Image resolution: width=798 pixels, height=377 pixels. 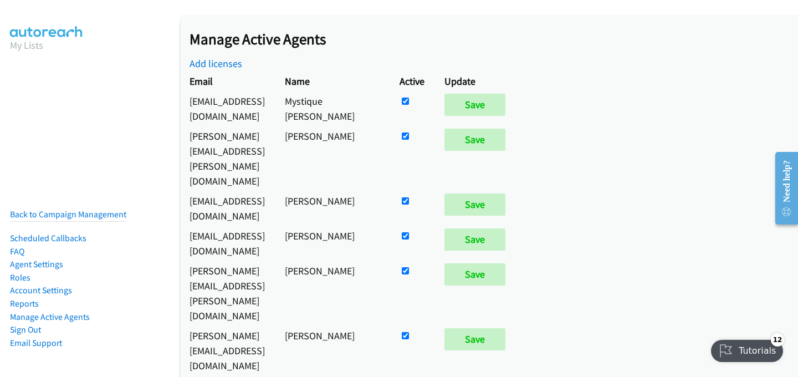 What do you see at coordinates (41, 290) in the screenshot?
I see `a: Account Settings` at bounding box center [41, 290].